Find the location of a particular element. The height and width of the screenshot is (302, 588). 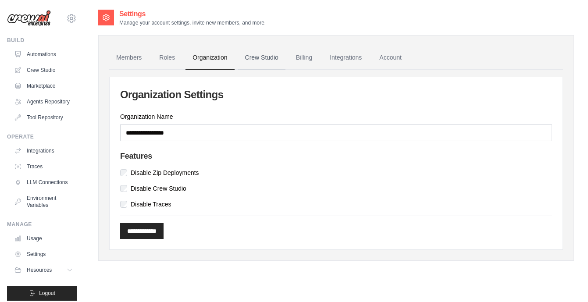

a: Account is located at coordinates (390, 58).